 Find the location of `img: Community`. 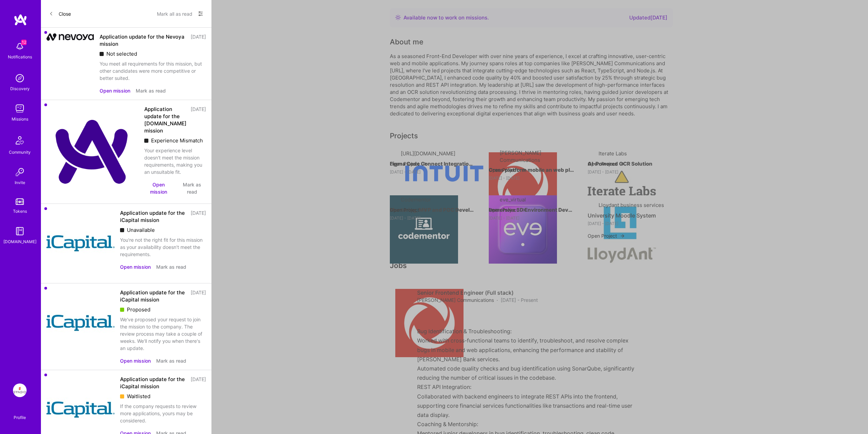

img: Community is located at coordinates (20, 140).